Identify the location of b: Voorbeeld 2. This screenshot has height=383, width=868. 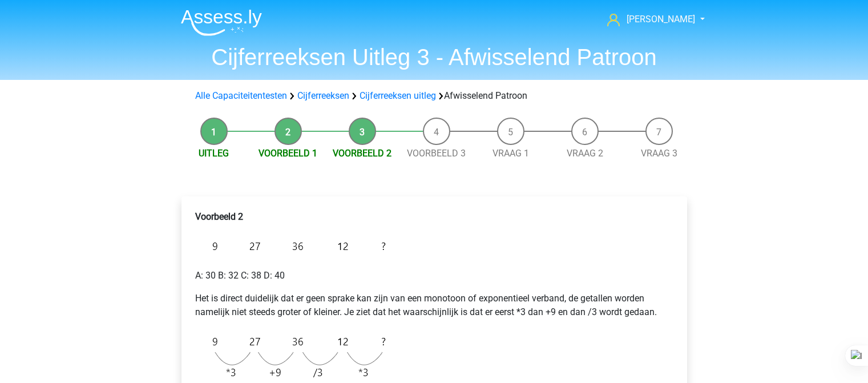
(219, 216).